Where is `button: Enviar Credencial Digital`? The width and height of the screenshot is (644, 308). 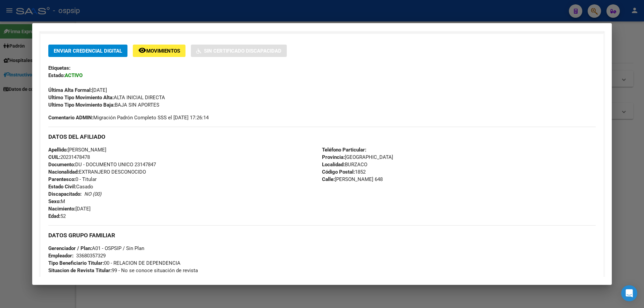
button: Enviar Credencial Digital is located at coordinates (88, 50).